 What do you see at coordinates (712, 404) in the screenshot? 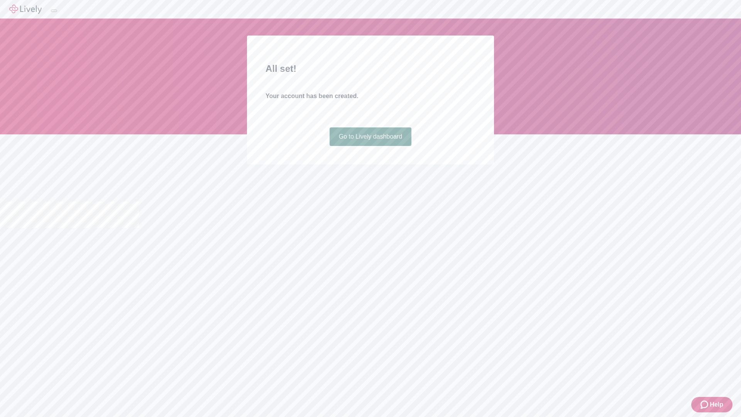
I see `button: Zendesk support iconHelp` at bounding box center [712, 404].